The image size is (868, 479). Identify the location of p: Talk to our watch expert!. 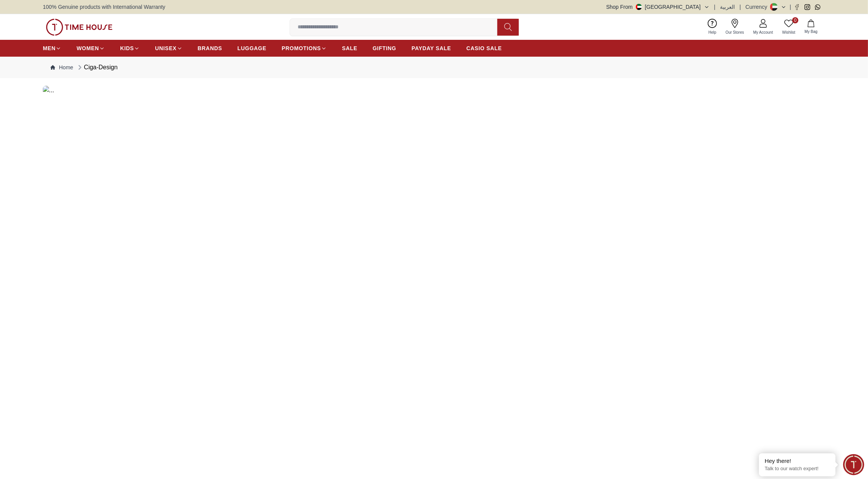
(798, 469).